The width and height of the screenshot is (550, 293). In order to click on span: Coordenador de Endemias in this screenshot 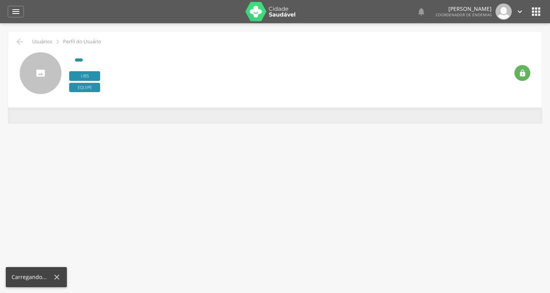, I will do `click(463, 15)`.